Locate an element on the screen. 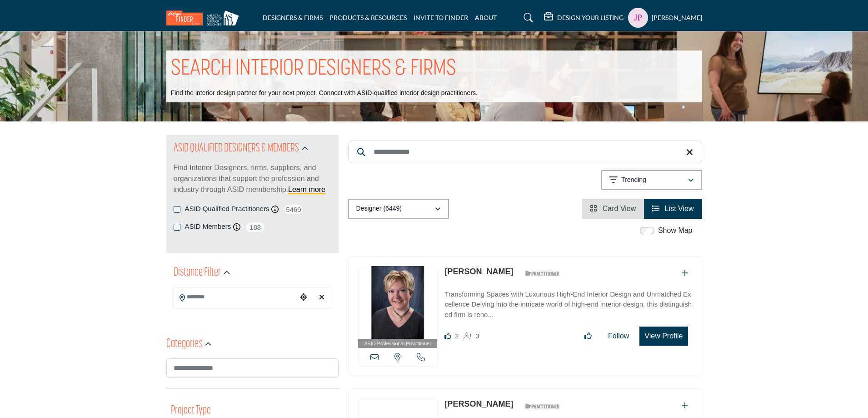  a: Transforming Spaces with Luxurious High-End Interior Design and Unmatched Excellence Delving into... is located at coordinates (568, 302).